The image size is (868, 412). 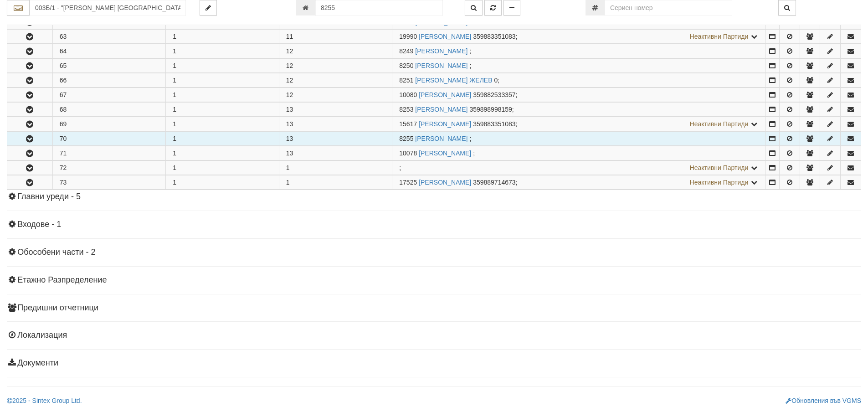 What do you see at coordinates (824, 401) in the screenshot?
I see `a: Обновления във VGMS` at bounding box center [824, 401].